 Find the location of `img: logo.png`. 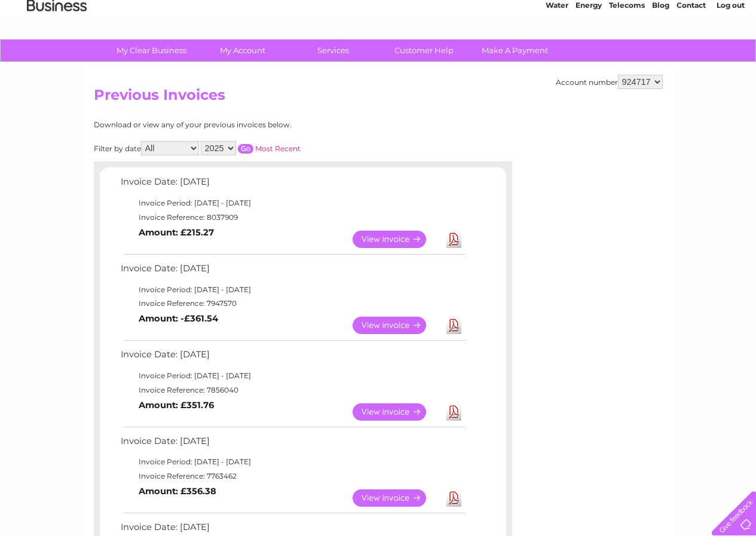

img: logo.png is located at coordinates (57, 49).